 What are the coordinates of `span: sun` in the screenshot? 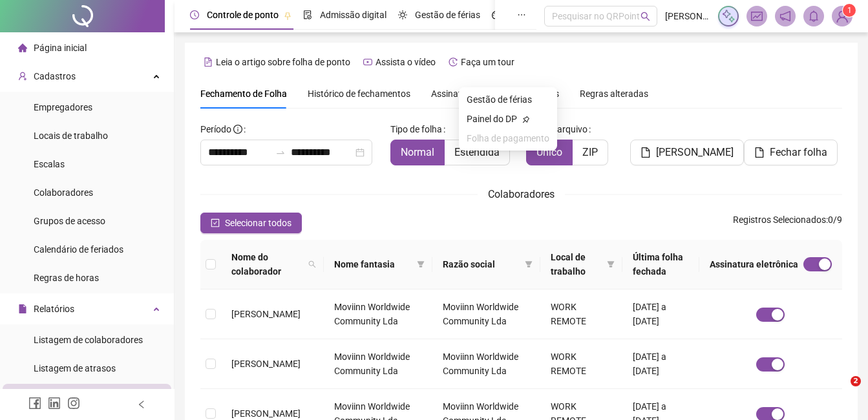 It's located at (403, 15).